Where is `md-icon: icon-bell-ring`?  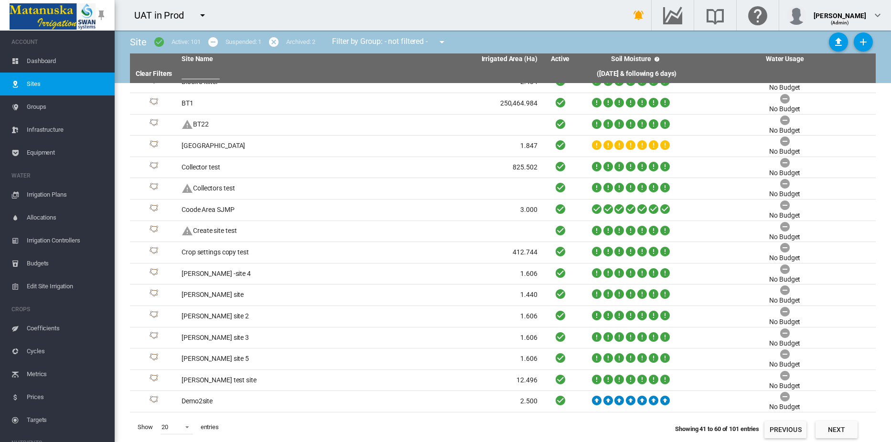
md-icon: icon-bell-ring is located at coordinates (639, 15).